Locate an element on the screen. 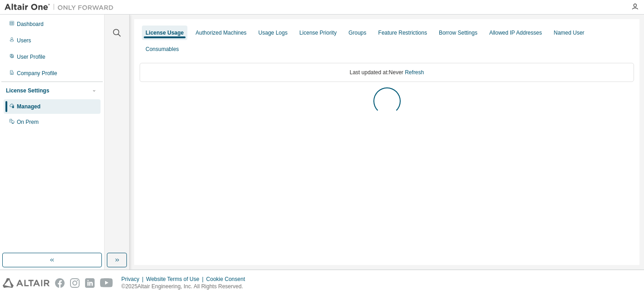 The height and width of the screenshot is (296, 644). div: Managed is located at coordinates (28, 107).